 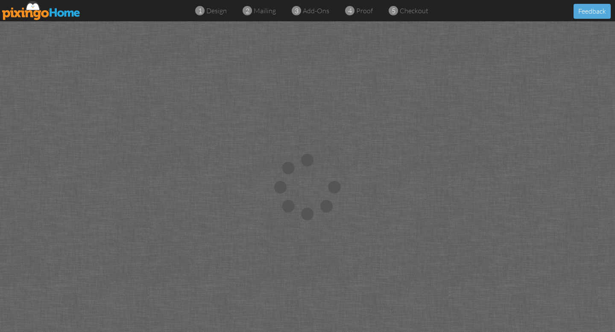 What do you see at coordinates (41, 10) in the screenshot?
I see `img: pixingo logo` at bounding box center [41, 10].